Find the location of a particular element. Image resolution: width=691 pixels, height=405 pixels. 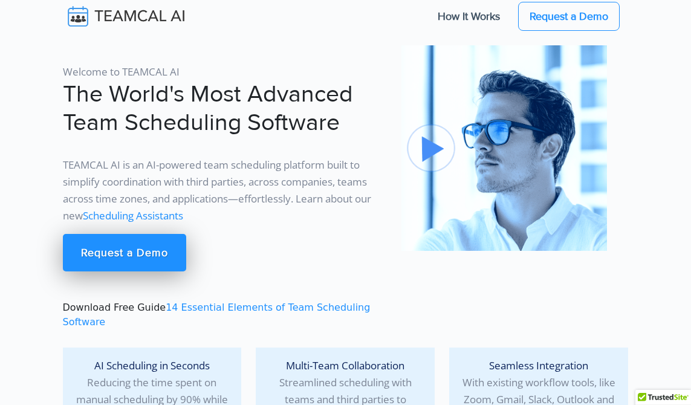

h1: The World's Most Advanced Team Scheduling Software is located at coordinates (225, 109).